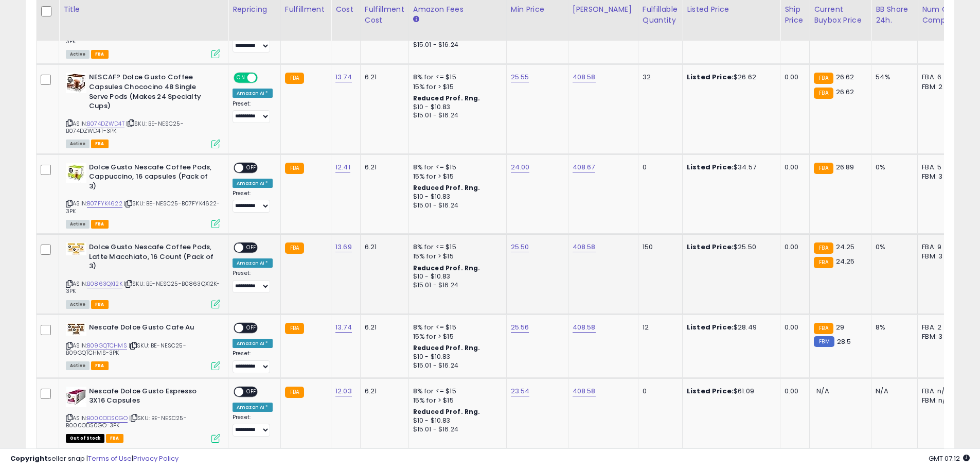  What do you see at coordinates (659, 392) in the screenshot?
I see `div: 0` at bounding box center [659, 392].